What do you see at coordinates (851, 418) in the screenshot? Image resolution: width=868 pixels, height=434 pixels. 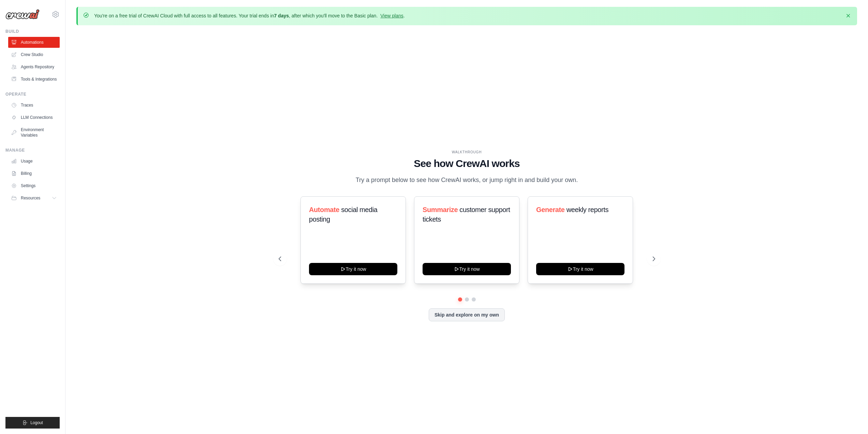 I see `div: Chat Widget` at bounding box center [851, 418].